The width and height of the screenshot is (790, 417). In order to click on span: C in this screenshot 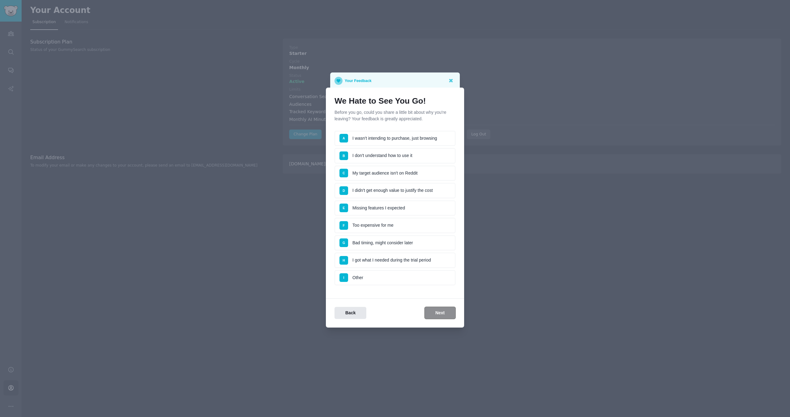, I will do `click(344, 173)`.